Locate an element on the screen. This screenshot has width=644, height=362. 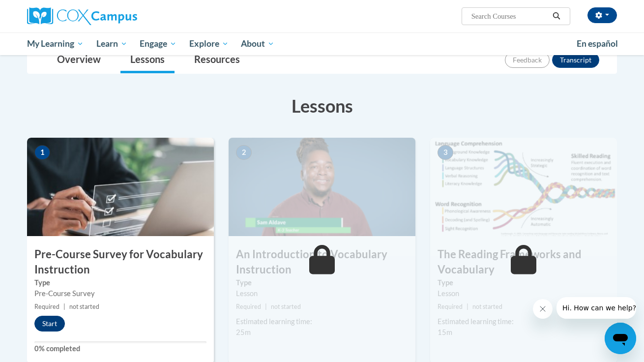
button: Transcript is located at coordinates (576, 60).